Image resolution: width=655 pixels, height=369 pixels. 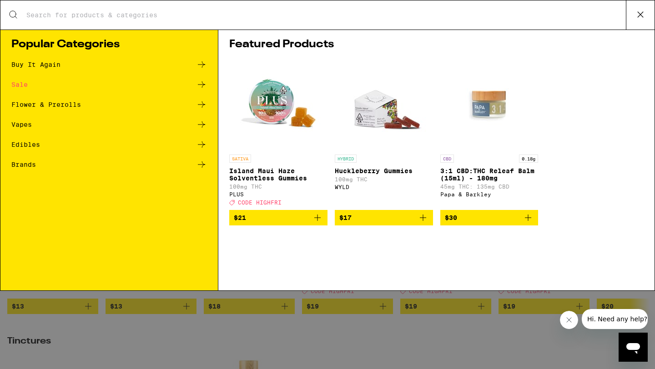 What do you see at coordinates (346, 159) in the screenshot?
I see `p: HYBRID` at bounding box center [346, 159].